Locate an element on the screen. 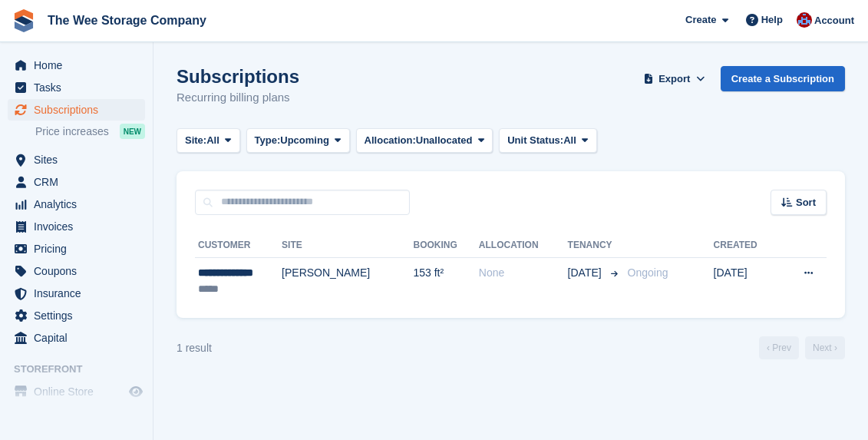 The image size is (868, 440). span: Analytics is located at coordinates (80, 204).